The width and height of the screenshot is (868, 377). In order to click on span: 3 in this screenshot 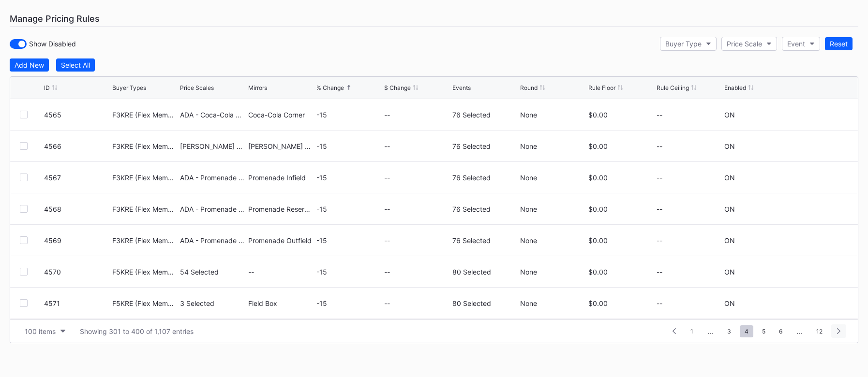, I will do `click(730, 331)`.